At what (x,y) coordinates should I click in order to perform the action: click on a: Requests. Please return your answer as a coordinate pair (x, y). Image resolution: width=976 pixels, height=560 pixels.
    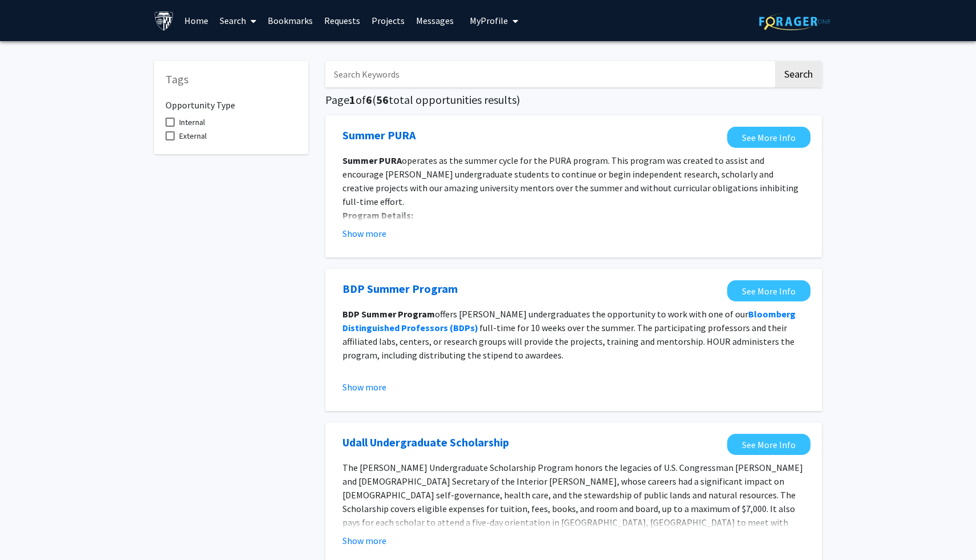
    Looking at the image, I should click on (342, 21).